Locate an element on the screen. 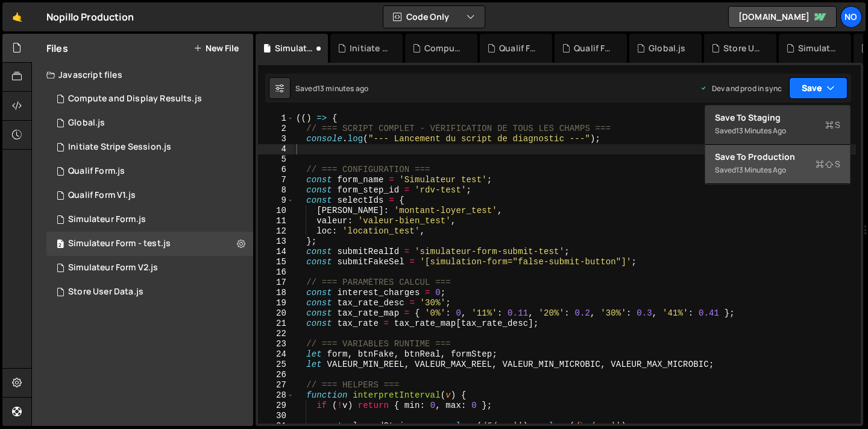  div: 20 is located at coordinates (276, 313).